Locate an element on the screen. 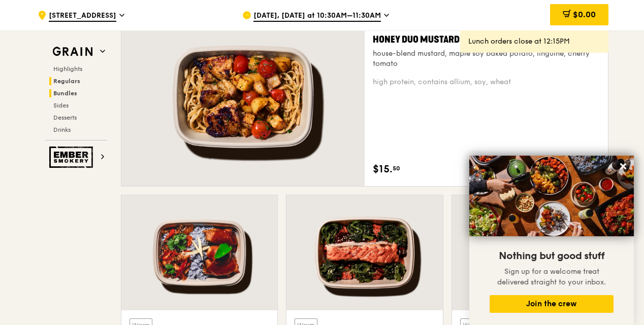  div: house-blend mustard, maple soy baked potato, linguine, cherry tomato is located at coordinates (486, 59).